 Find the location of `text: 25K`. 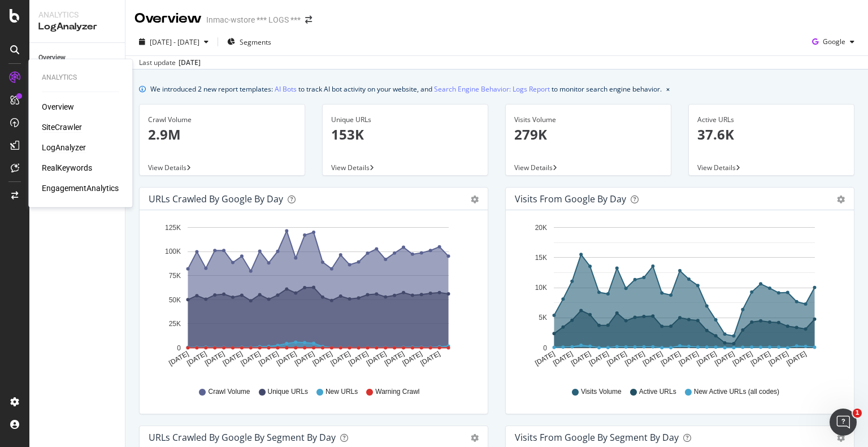

text: 25K is located at coordinates (175, 324).